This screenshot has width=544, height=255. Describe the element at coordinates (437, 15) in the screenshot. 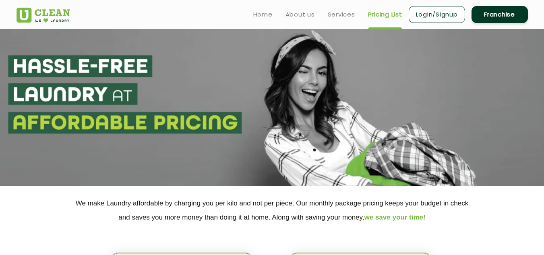

I see `a: Login/Signup` at that location.